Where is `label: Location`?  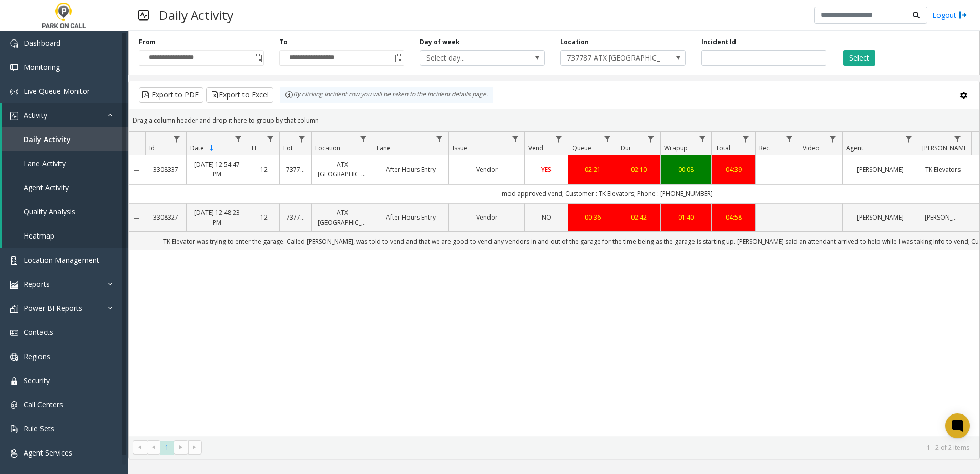 label: Location is located at coordinates (574, 42).